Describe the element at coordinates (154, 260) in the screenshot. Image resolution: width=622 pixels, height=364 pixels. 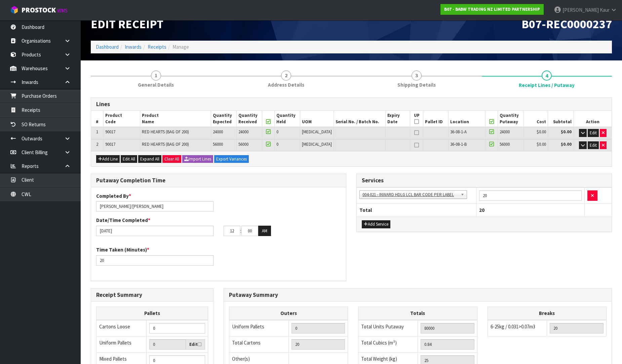
I see `input: Time Taken` at that location.